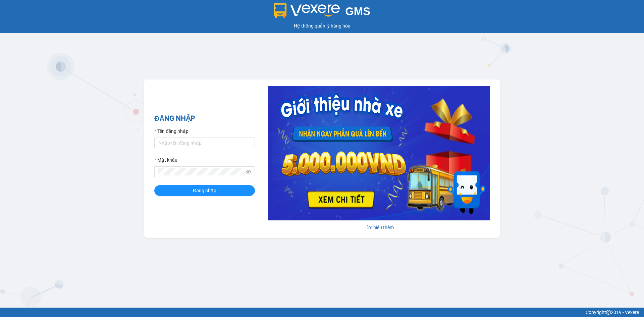 The image size is (644, 317). What do you see at coordinates (379, 153) in the screenshot?
I see `img: banner-0` at bounding box center [379, 153].